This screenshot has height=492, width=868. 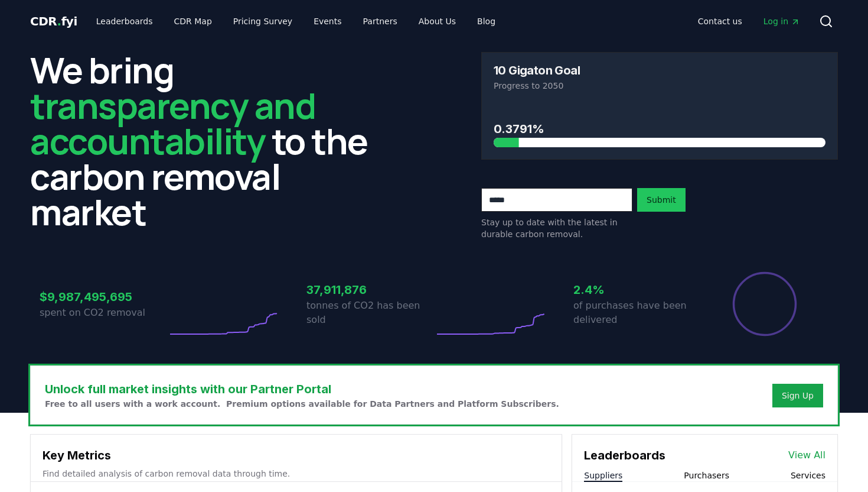 What do you see at coordinates (798, 395) in the screenshot?
I see `div: Sign Up` at bounding box center [798, 395].